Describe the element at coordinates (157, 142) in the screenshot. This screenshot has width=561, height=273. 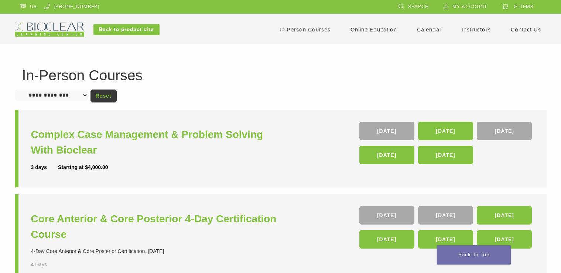
I see `h3: Complex Case Management & Problem Solving With Bioclear` at that location.